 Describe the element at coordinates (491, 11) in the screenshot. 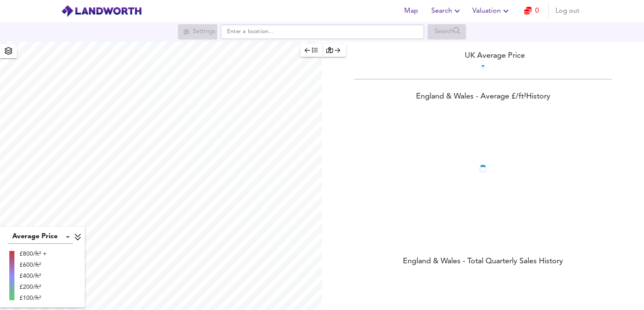

I see `span: Valuation` at that location.